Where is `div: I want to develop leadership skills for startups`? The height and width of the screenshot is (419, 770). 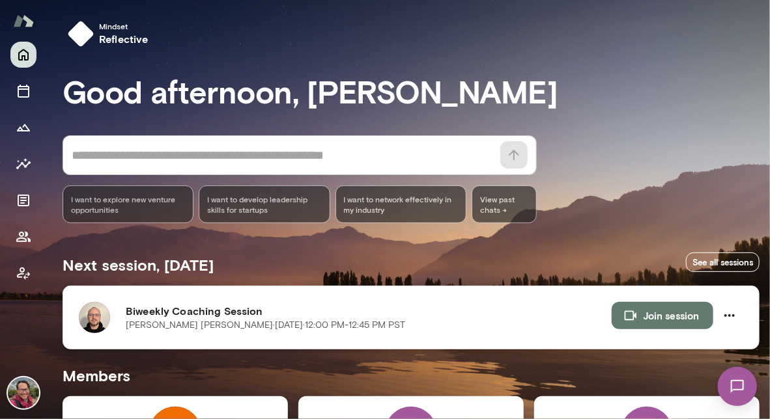 div: I want to develop leadership skills for startups is located at coordinates (264, 204).